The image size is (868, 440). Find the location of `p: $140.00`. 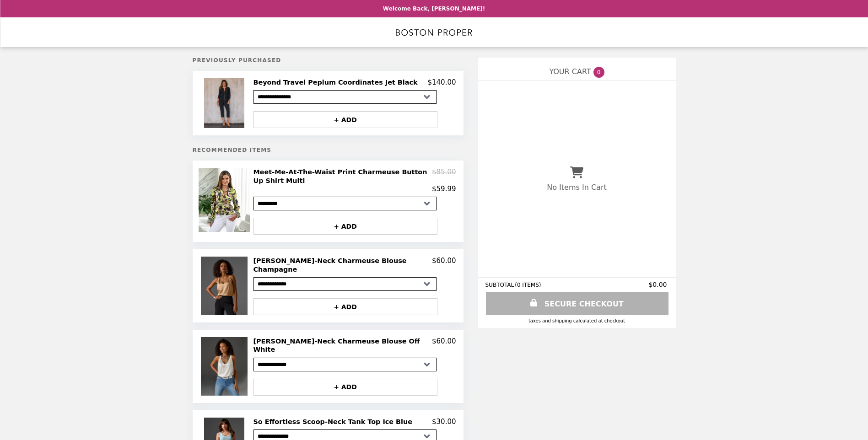

p: $140.00 is located at coordinates (441, 83).